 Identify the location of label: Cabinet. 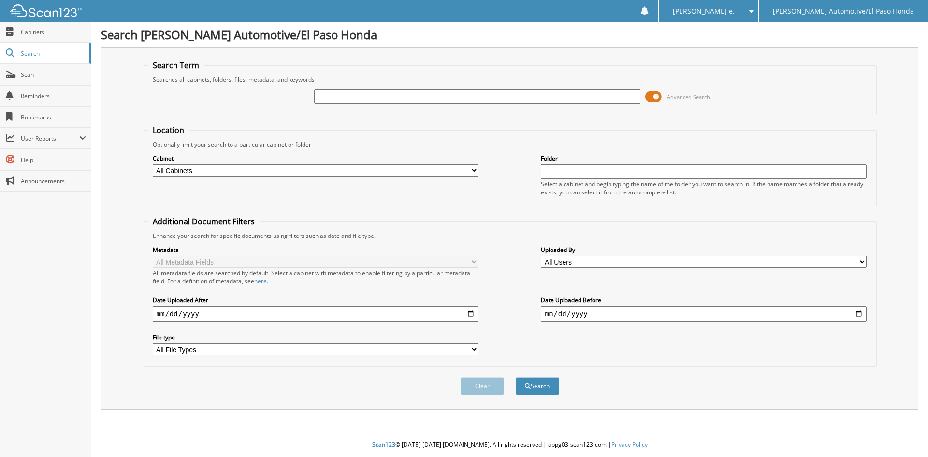
(316, 158).